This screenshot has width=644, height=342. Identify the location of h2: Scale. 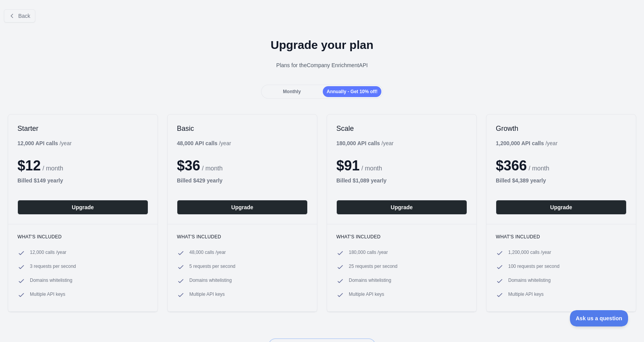
(402, 129).